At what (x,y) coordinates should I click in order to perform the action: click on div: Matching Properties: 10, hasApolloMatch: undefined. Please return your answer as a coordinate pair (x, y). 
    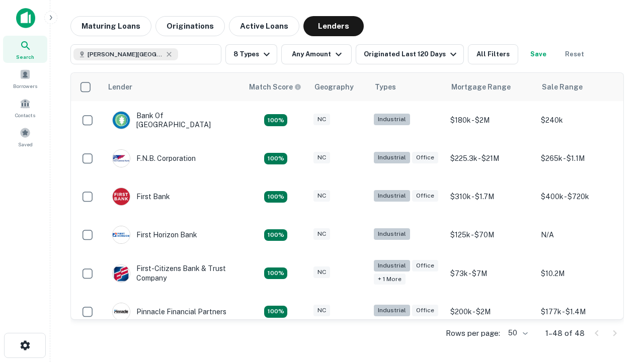
    Looking at the image, I should click on (275, 312).